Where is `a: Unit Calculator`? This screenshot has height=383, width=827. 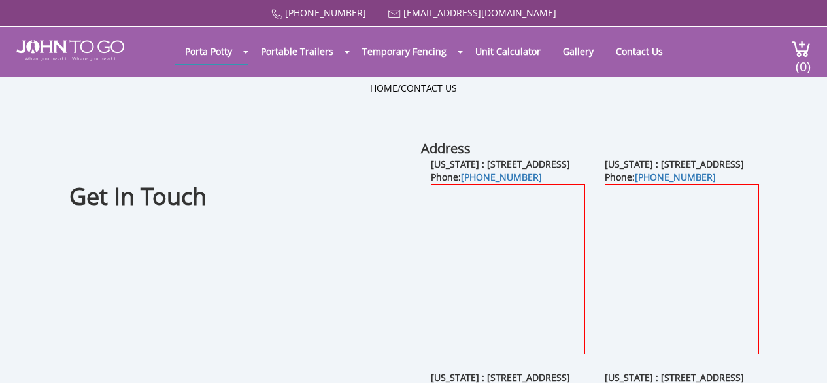 a: Unit Calculator is located at coordinates (508, 51).